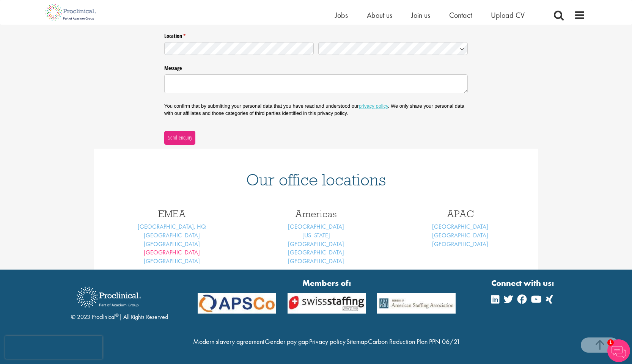  I want to click on a: About us, so click(379, 15).